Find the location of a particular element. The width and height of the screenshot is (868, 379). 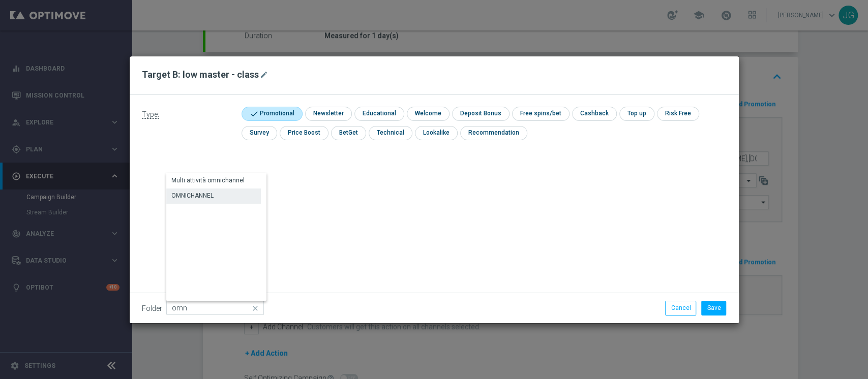

label: Folder is located at coordinates (152, 308).